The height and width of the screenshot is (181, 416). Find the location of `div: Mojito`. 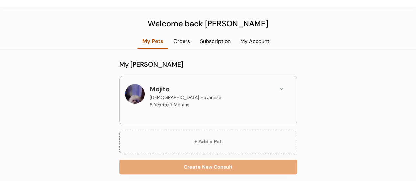

div: Mojito is located at coordinates (162, 89).